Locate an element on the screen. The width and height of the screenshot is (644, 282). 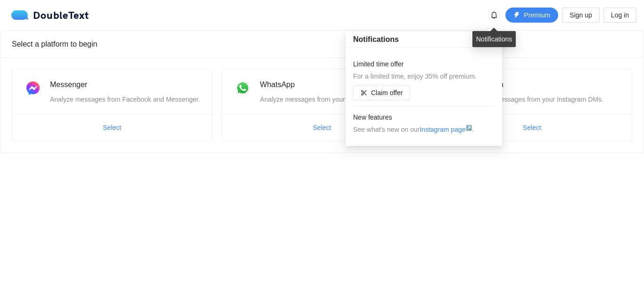
div: Notifications is located at coordinates (494, 39).